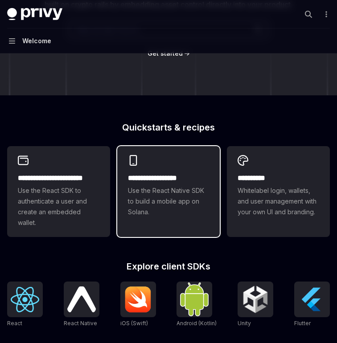 The image size is (337, 343). Describe the element at coordinates (309, 14) in the screenshot. I see `button: Open search` at that location.